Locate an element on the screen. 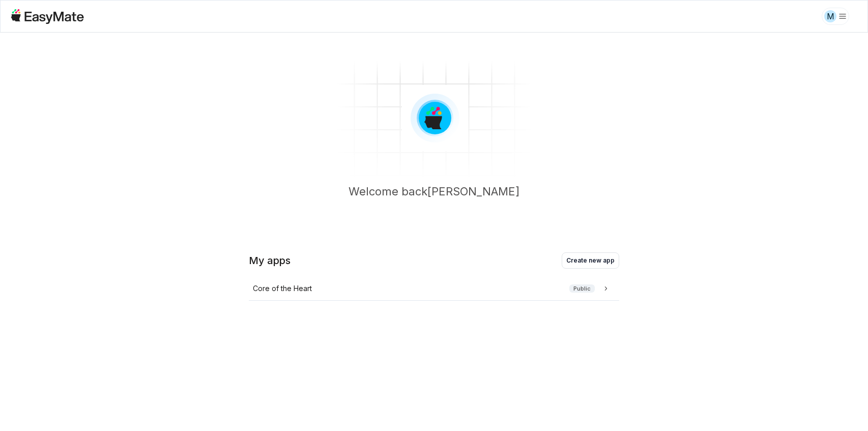  div: M is located at coordinates (830, 17).